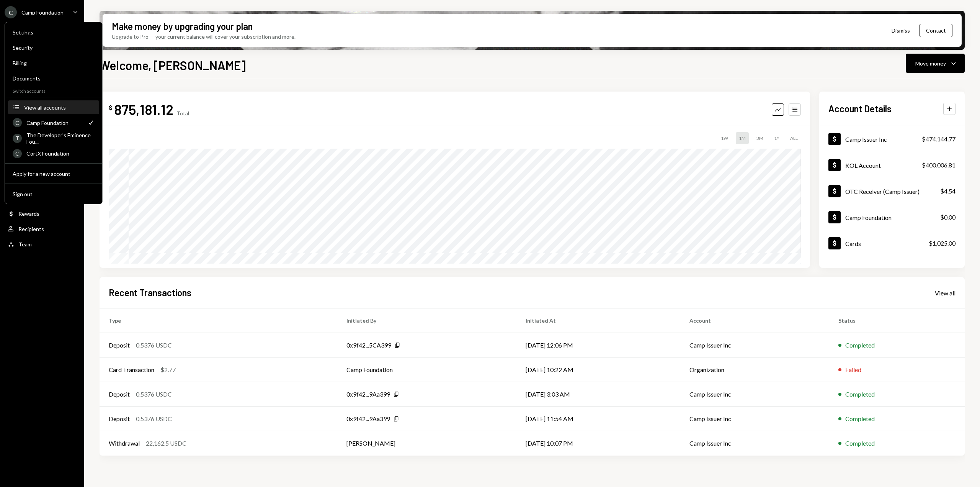 This screenshot has width=980, height=487. Describe the element at coordinates (42, 244) in the screenshot. I see `a: Team` at that location.